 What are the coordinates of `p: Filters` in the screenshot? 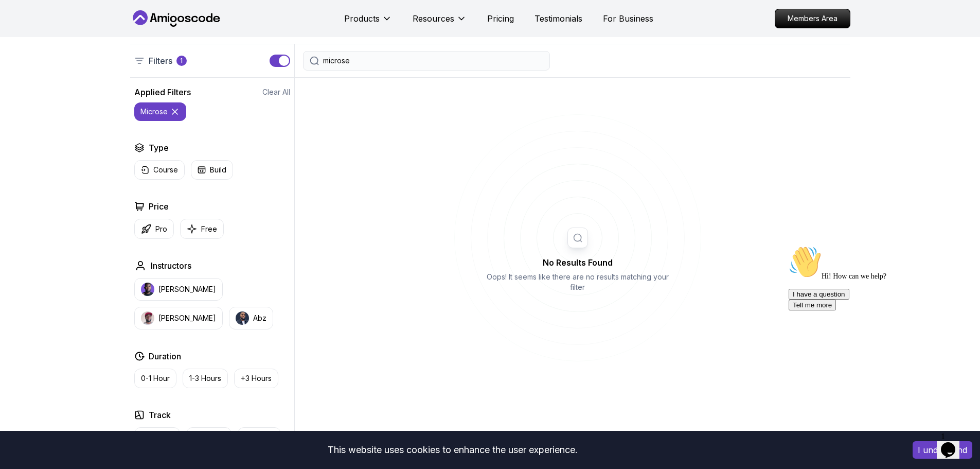 It's located at (161, 60).